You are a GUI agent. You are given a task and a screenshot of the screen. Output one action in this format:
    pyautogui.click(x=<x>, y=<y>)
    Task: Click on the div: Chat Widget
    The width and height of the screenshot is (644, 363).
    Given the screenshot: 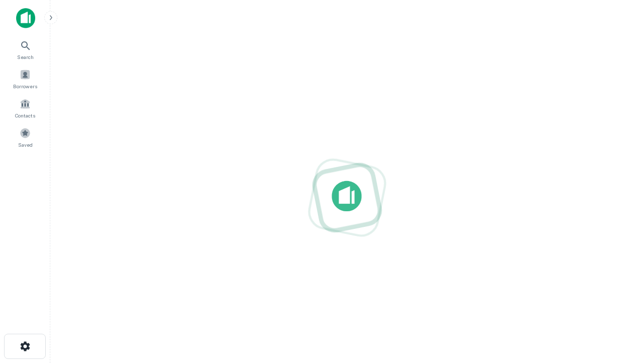 What is the action you would take?
    pyautogui.click(x=619, y=274)
    